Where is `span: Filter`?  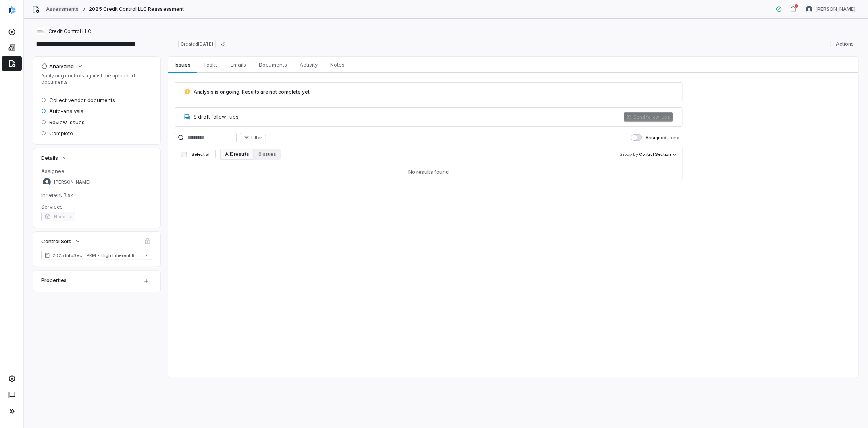 span: Filter is located at coordinates (257, 138).